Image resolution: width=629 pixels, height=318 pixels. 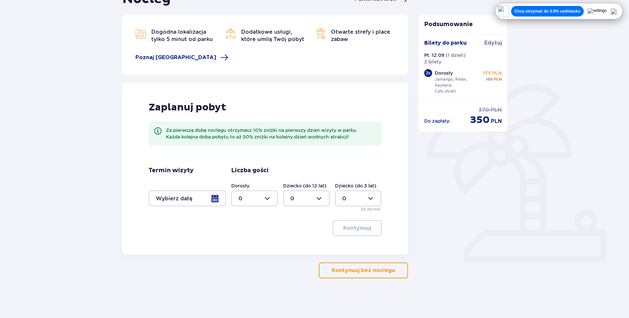 I want to click on label: Dziecko (do 12 lat), so click(x=305, y=186).